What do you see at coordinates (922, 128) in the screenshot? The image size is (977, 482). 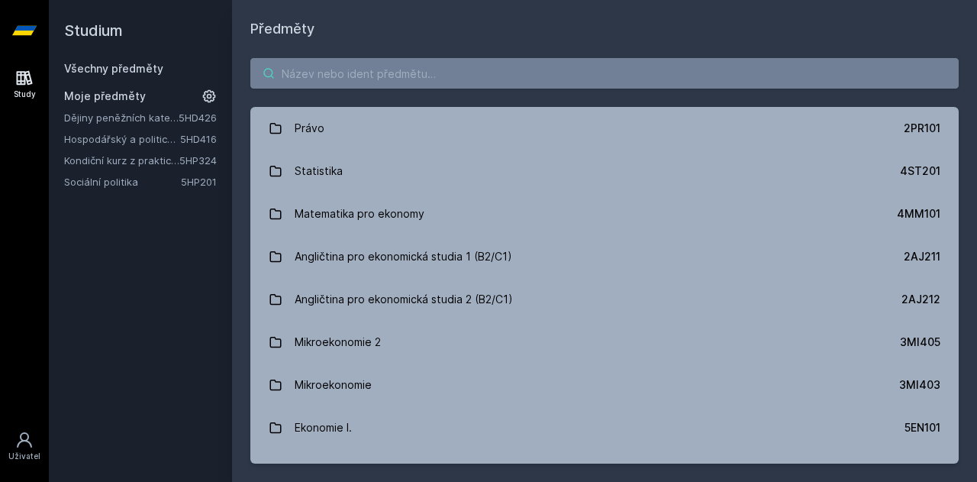 I see `div: 2PR101` at bounding box center [922, 128].